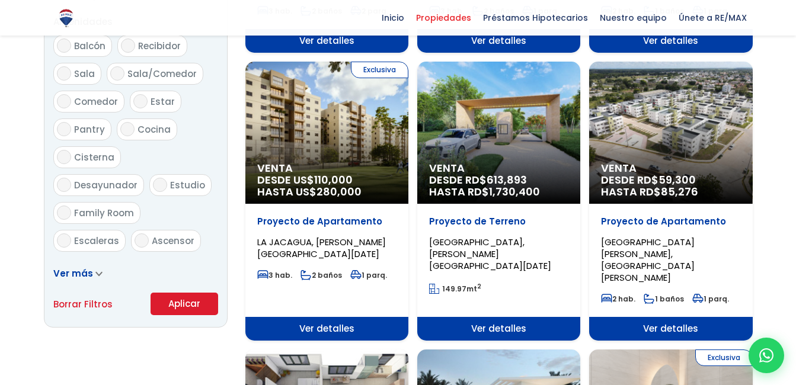 Image resolution: width=796 pixels, height=385 pixels. I want to click on span: Inicio, so click(393, 18).